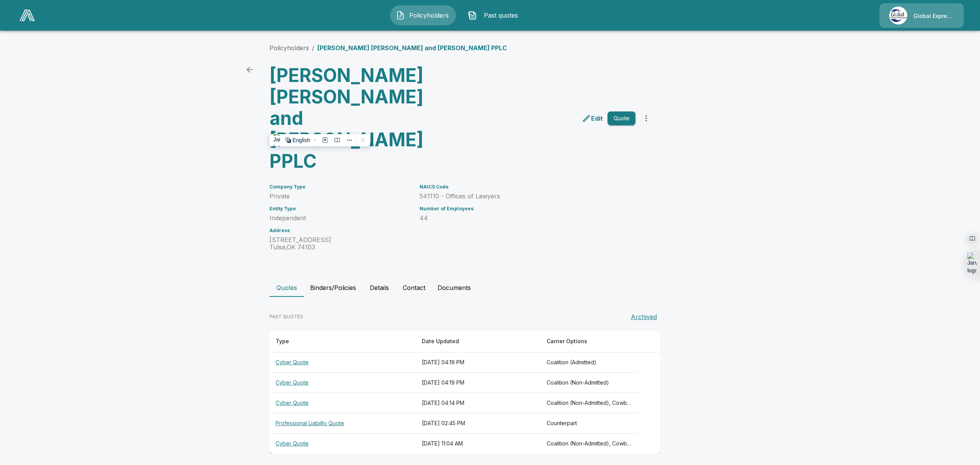  What do you see at coordinates (621, 118) in the screenshot?
I see `button: Quote` at bounding box center [621, 118].